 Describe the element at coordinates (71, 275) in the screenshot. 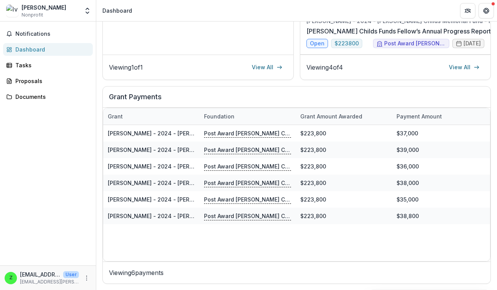

I see `p: User` at that location.